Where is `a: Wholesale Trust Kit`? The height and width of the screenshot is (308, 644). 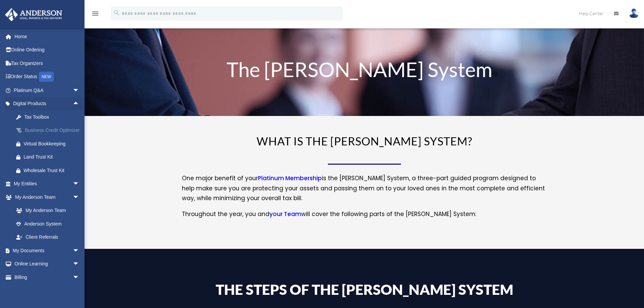
a: Wholesale Trust Kit is located at coordinates (49, 170).